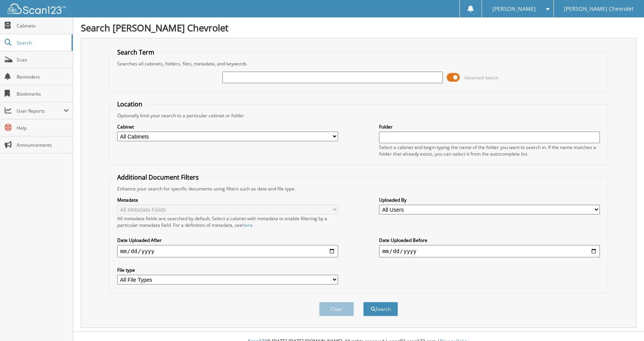  What do you see at coordinates (227, 270) in the screenshot?
I see `label: File type` at bounding box center [227, 270].